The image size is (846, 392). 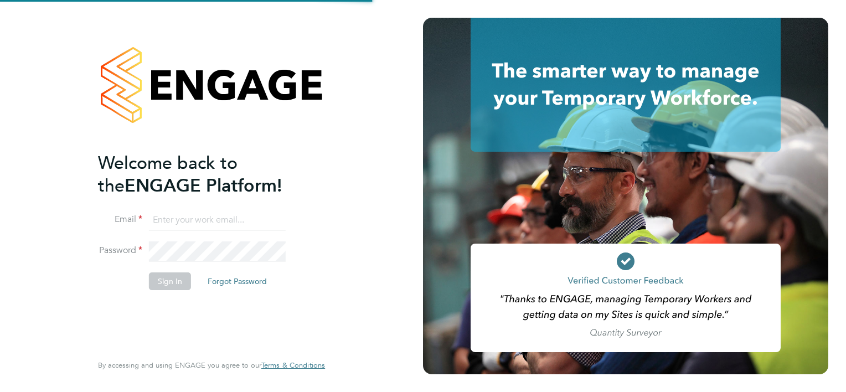 I want to click on input: Enter your work email..., so click(x=217, y=220).